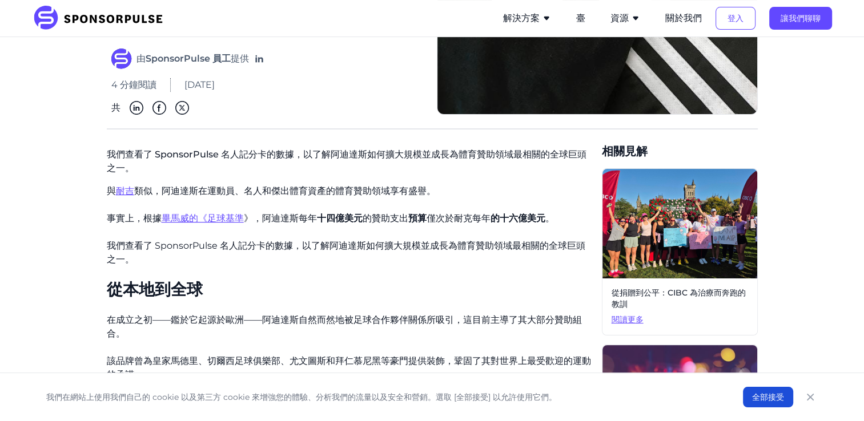  I want to click on span: 閱讀更多, so click(679, 320).